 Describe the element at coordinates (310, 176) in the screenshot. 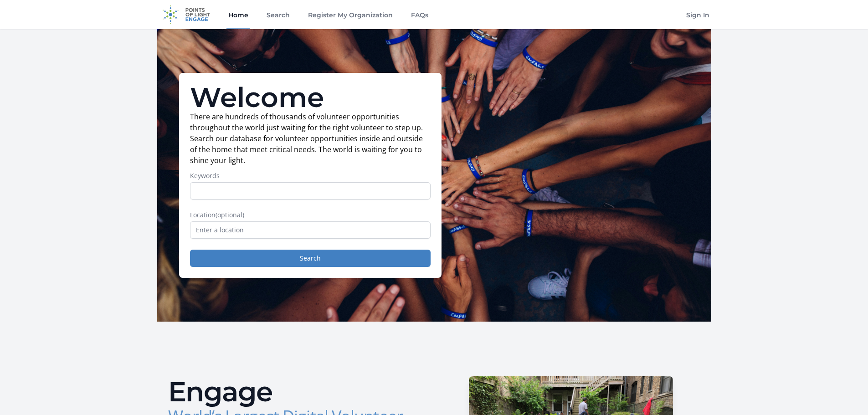

I see `label: Keywords` at that location.